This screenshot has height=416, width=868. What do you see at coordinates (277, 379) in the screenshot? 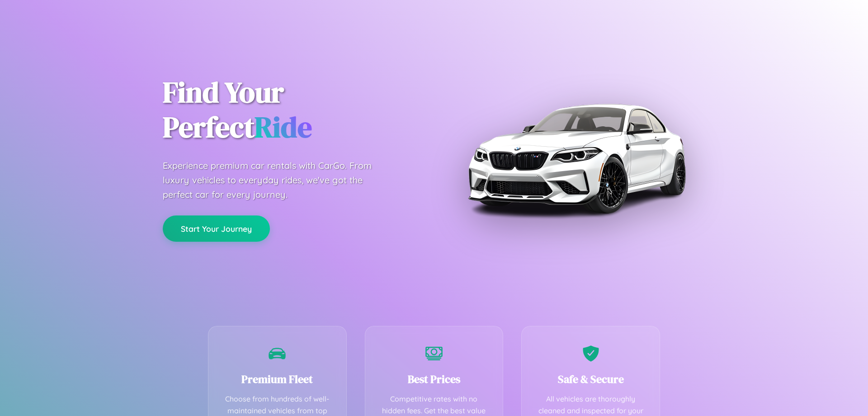
I see `h3: Premium Fleet` at bounding box center [277, 379].